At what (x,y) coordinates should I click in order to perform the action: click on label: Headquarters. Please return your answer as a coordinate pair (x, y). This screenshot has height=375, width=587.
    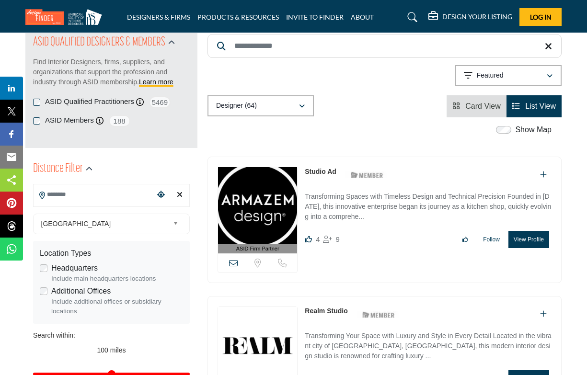
    Looking at the image, I should click on (74, 268).